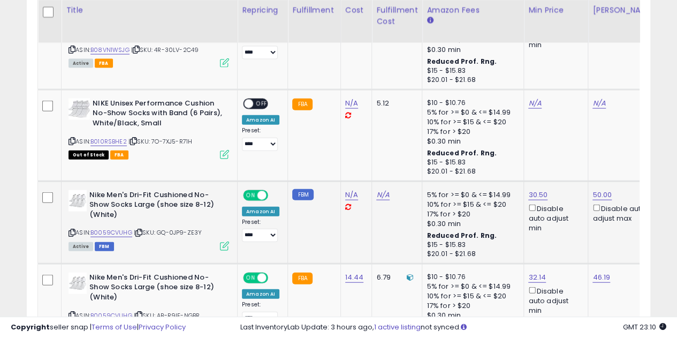  Describe the element at coordinates (168, 232) in the screenshot. I see `span: | SKU: GQ-0JP9-ZE3Y` at that location.